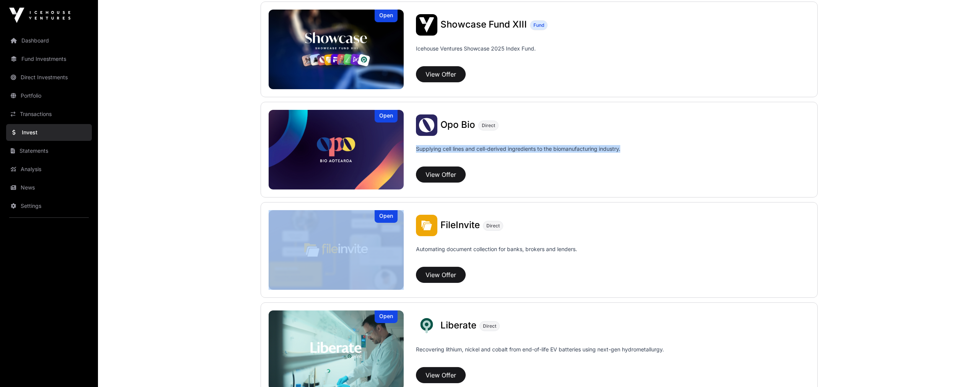  Describe the element at coordinates (49, 150) in the screenshot. I see `a: Statements` at that location.